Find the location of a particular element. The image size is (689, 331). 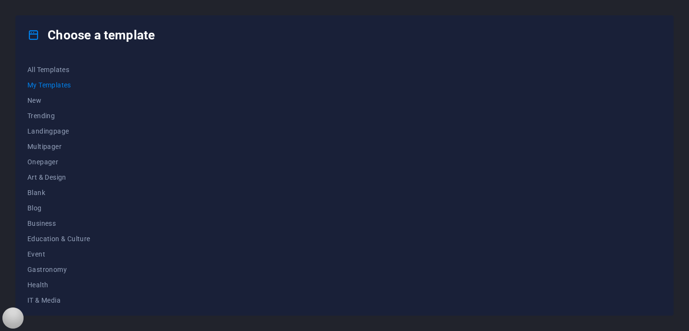

button: Multipager is located at coordinates (59, 147).